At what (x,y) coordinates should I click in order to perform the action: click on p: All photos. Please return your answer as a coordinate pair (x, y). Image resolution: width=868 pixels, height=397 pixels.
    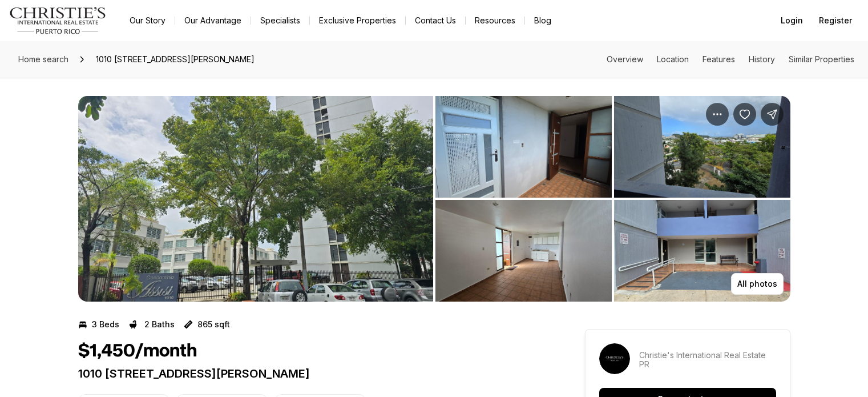
    Looking at the image, I should click on (757, 284).